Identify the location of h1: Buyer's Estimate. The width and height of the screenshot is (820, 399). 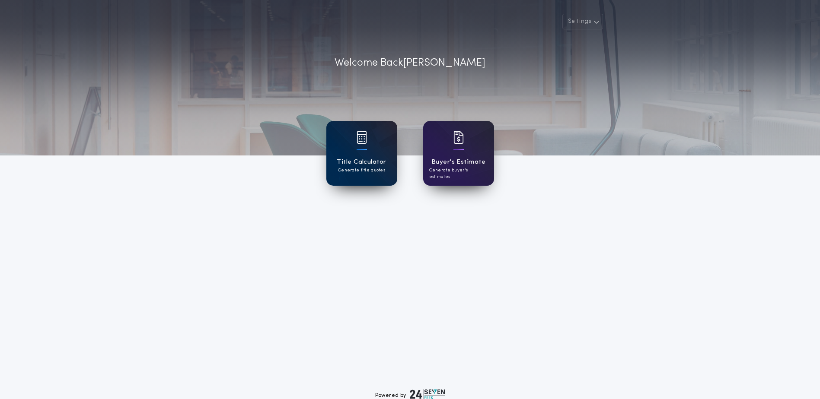
(458, 162).